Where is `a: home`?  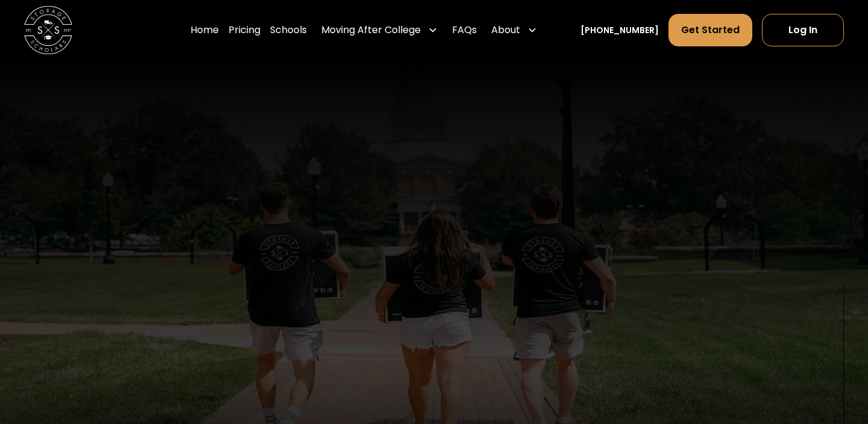 a: home is located at coordinates (48, 30).